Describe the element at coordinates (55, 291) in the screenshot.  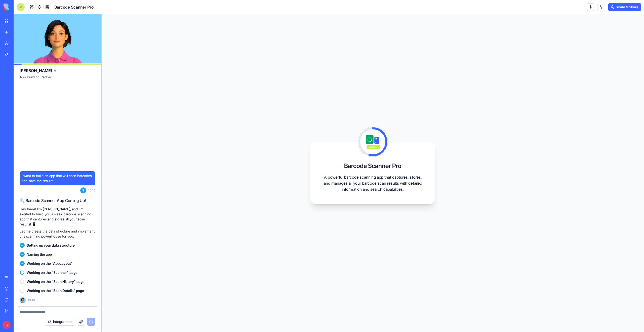
I see `span: Working on the "Scan Details" page` at that location.